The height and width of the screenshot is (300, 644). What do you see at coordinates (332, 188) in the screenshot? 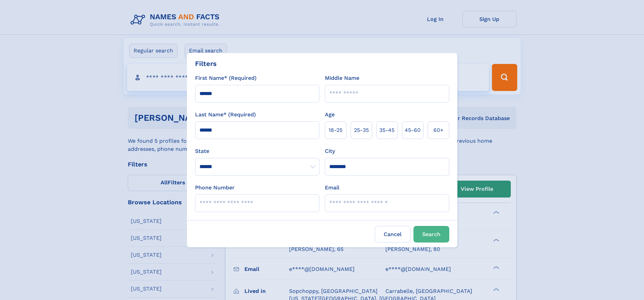
I see `label: Email` at bounding box center [332, 188].